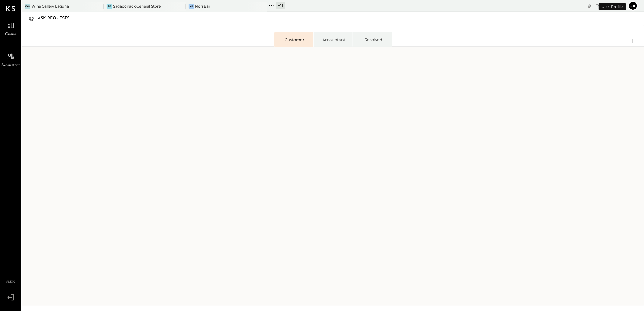  Describe the element at coordinates (137, 6) in the screenshot. I see `div: Sagaponack General Store` at that location.